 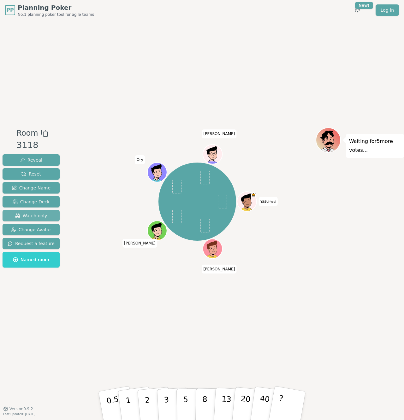 I want to click on button: Reset, so click(x=31, y=174).